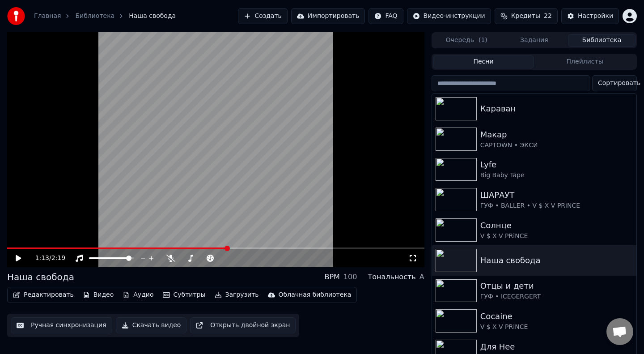  Describe the element at coordinates (556, 286) in the screenshot. I see `div: Отцы и дети` at that location.